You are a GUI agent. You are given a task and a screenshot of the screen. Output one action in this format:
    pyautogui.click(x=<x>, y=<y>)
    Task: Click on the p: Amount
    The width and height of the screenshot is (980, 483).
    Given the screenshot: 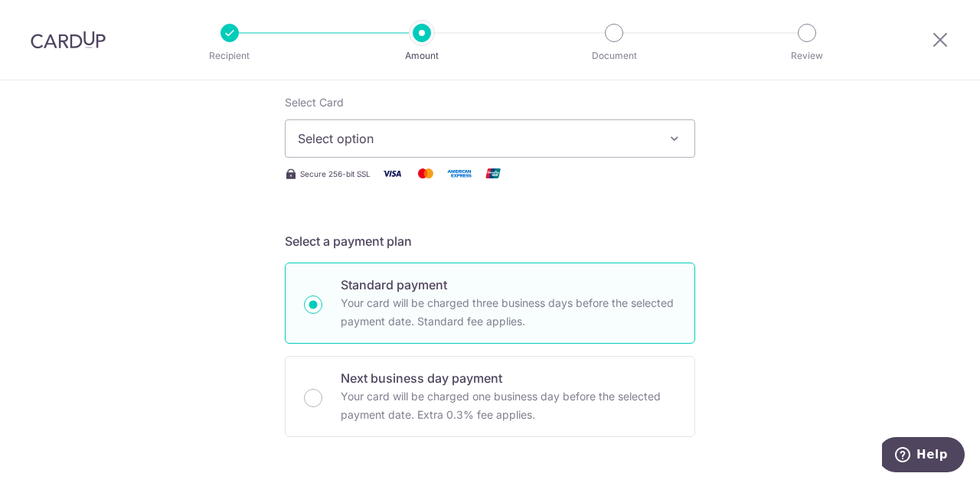 What is the action you would take?
    pyautogui.click(x=422, y=56)
    